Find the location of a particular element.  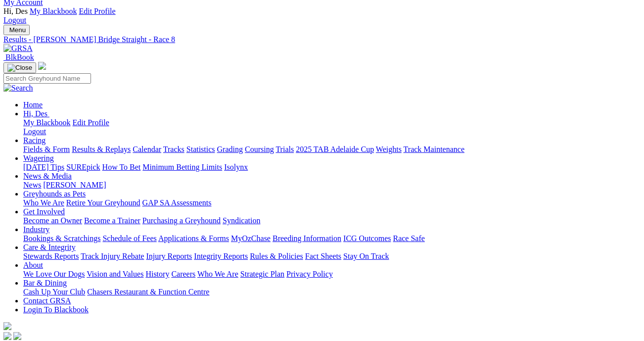

a: Purchasing a Greyhound is located at coordinates (182, 220).